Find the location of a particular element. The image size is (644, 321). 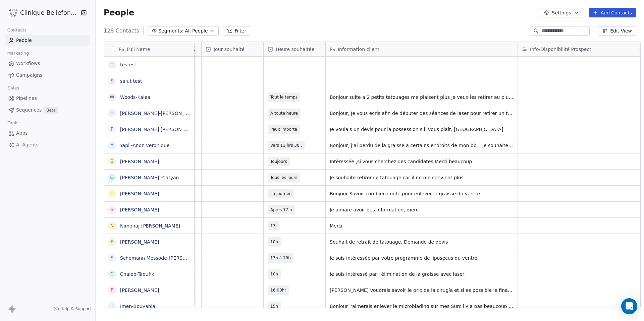

a: Apps is located at coordinates (47, 133).